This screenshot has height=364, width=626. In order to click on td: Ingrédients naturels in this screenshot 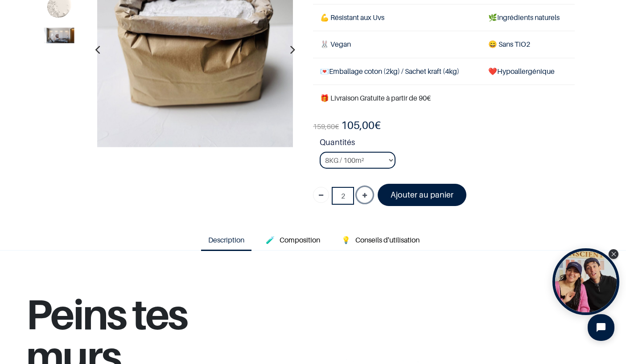, I will do `click(528, 18)`.